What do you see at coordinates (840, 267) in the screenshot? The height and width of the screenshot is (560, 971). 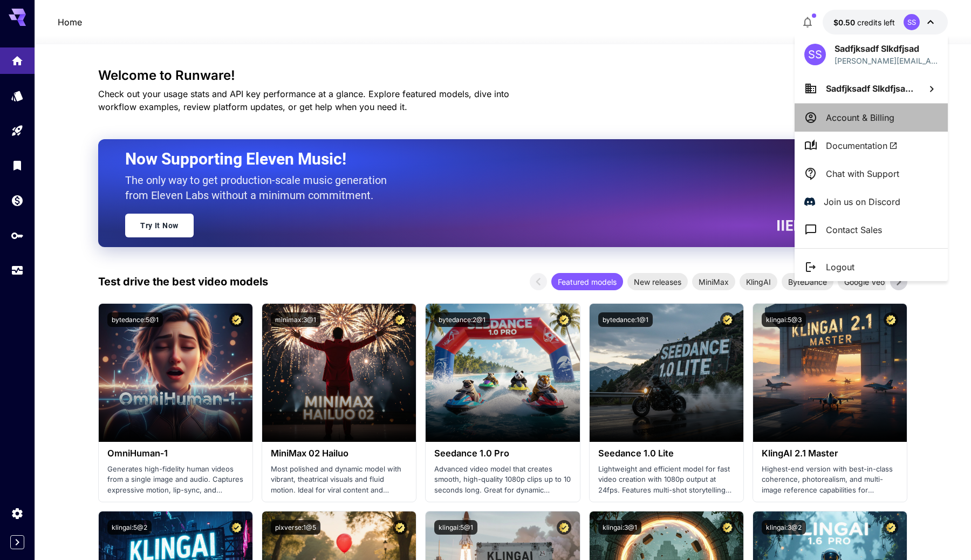 I see `p: Logout` at bounding box center [840, 267].